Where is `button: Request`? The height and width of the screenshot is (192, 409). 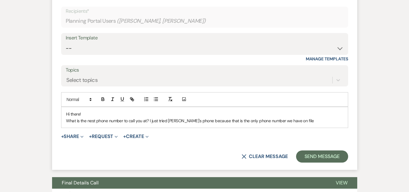
button: Request is located at coordinates (103, 136).